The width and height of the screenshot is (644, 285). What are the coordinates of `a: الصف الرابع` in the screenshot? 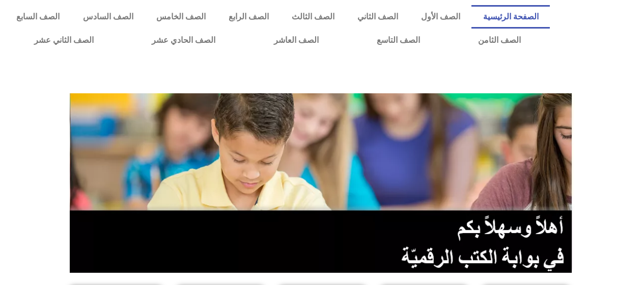 It's located at (248, 17).